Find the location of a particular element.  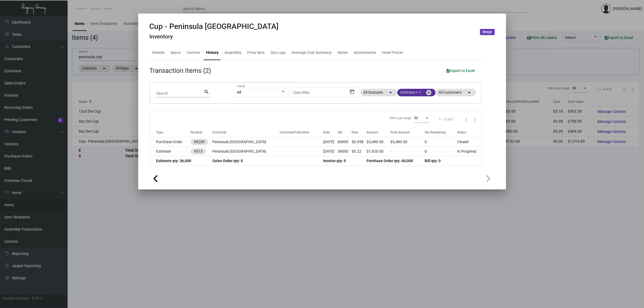

span: Estimate qty: 36,000 is located at coordinates (173, 161).